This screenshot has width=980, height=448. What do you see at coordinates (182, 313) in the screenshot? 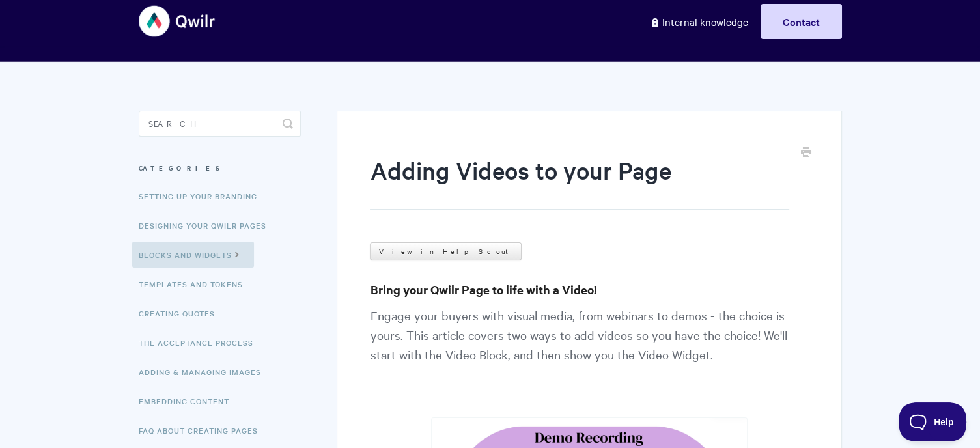
I see `a: Creating Quotes` at bounding box center [182, 313].